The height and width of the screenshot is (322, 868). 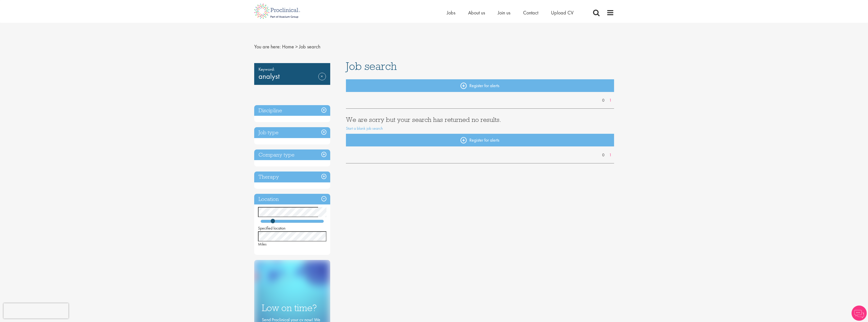 I want to click on span: Miles, so click(x=262, y=244).